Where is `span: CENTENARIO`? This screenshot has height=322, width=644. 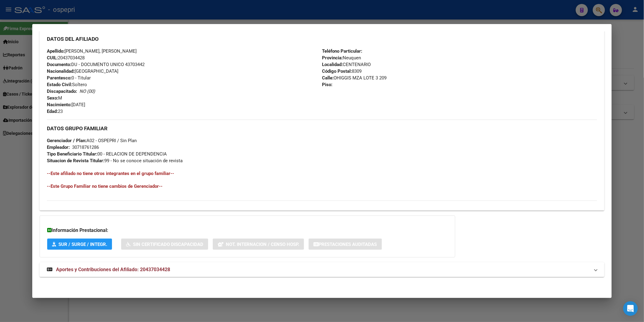 span: CENTENARIO is located at coordinates (346, 64).